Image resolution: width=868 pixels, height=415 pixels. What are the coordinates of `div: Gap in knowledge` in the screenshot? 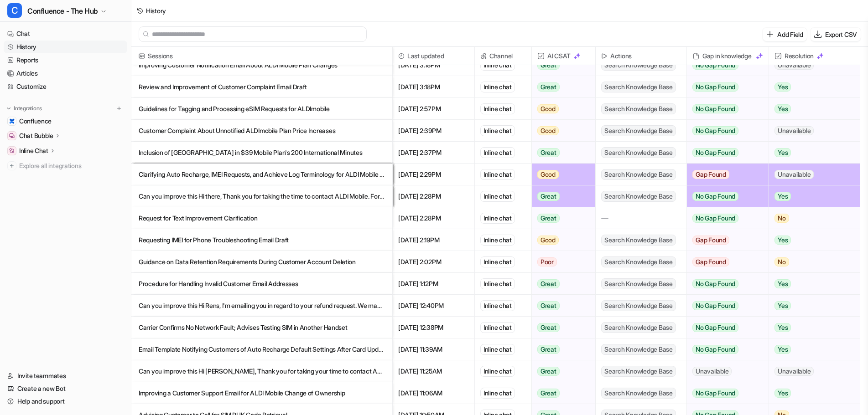 It's located at (728, 56).